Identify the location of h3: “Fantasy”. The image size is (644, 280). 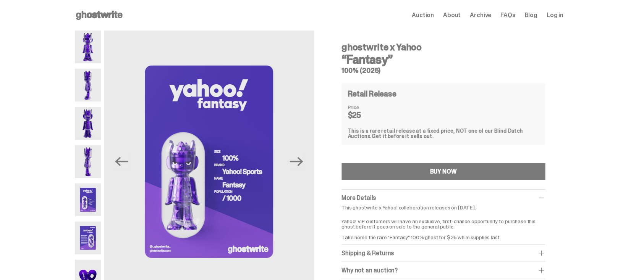
(443, 59).